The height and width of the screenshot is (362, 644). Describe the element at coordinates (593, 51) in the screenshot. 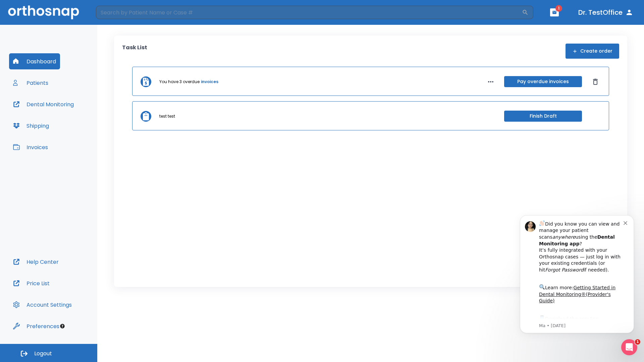

I see `button: Create order` at that location.